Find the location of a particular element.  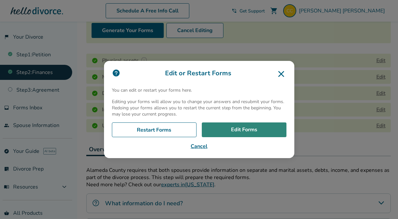

h3: Edit or Restart Forms is located at coordinates (199, 74).